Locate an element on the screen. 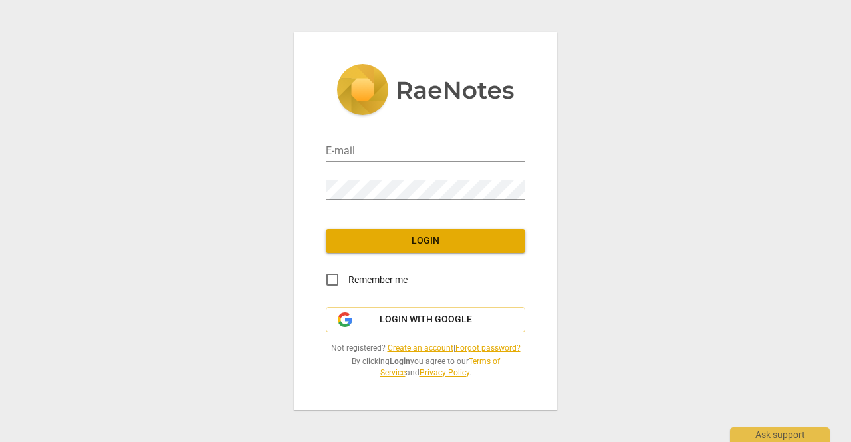 This screenshot has height=442, width=851. div: Ask support is located at coordinates (780, 434).